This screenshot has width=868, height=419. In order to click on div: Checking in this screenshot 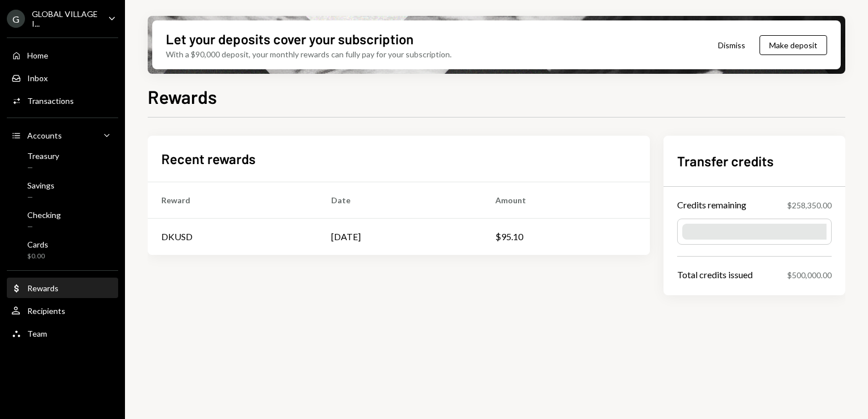, I will do `click(43, 215)`.